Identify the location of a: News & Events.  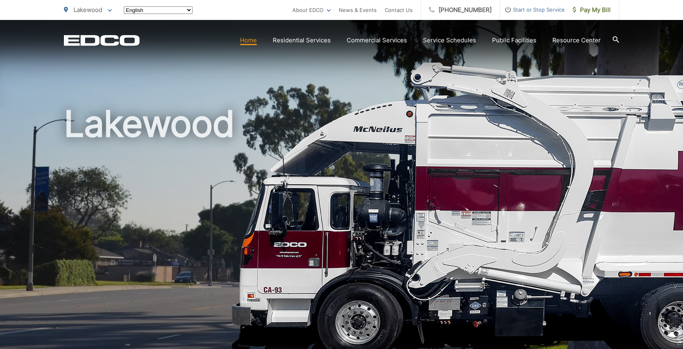
(357, 10).